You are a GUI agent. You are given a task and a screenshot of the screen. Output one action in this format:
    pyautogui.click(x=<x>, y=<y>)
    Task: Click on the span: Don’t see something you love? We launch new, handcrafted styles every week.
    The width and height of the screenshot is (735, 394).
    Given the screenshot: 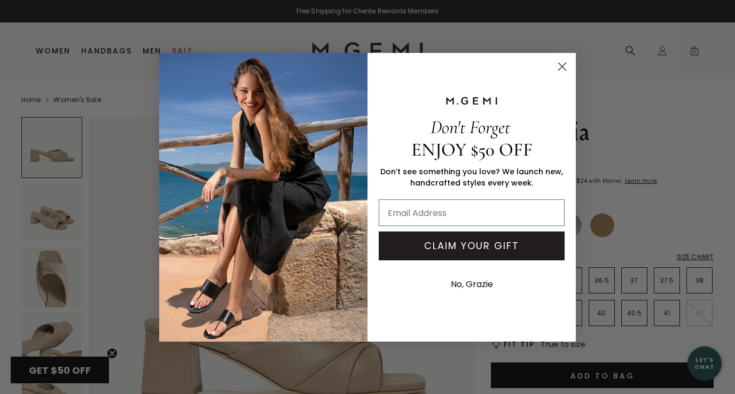 What is the action you would take?
    pyautogui.click(x=472, y=177)
    